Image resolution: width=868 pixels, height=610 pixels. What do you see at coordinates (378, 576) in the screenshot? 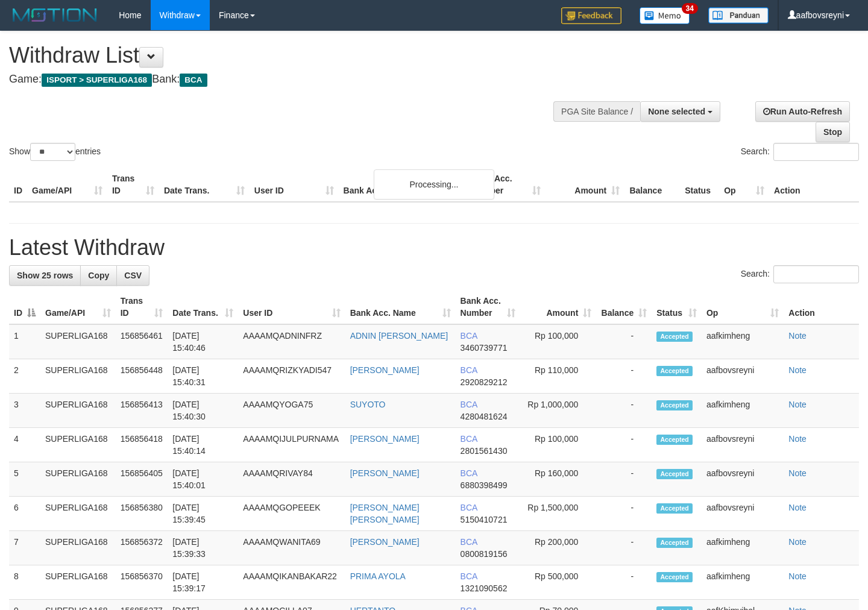
I see `a: PRIMA AYOLA` at bounding box center [378, 576].